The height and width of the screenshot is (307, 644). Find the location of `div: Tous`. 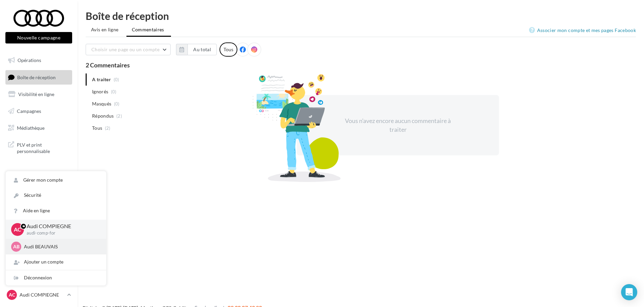

div: Tous is located at coordinates (228, 50).